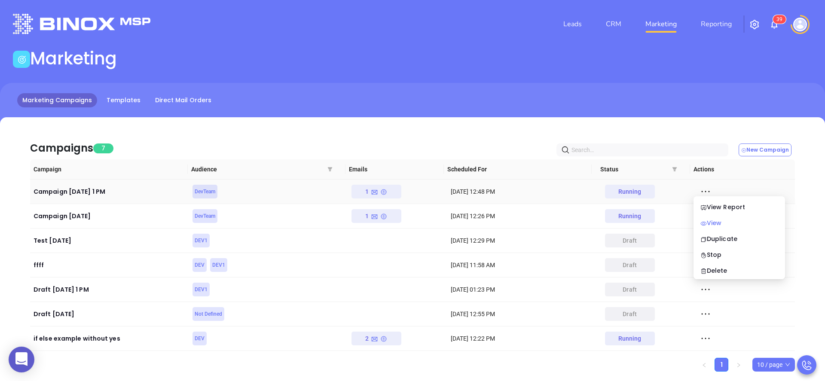  Describe the element at coordinates (394, 169) in the screenshot. I see `th: Emails` at that location.